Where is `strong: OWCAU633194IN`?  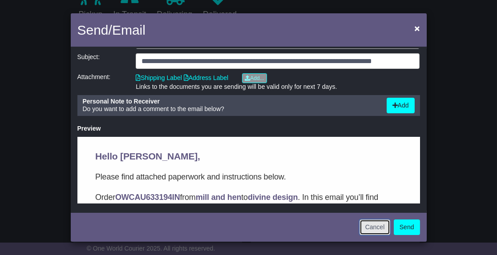 strong: OWCAU633194IN is located at coordinates (70, 61).